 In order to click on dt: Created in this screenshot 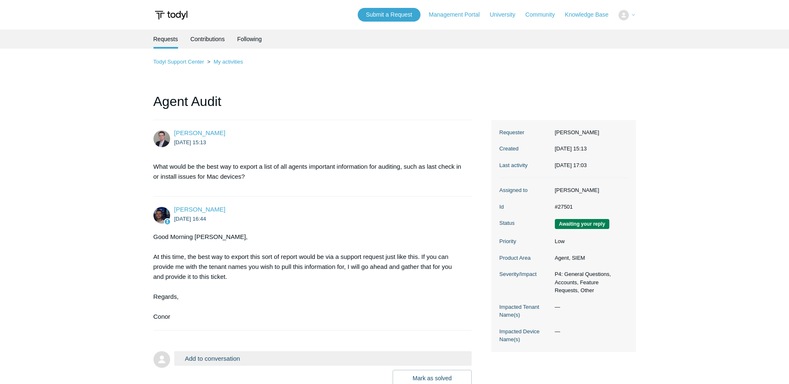, I will do `click(525, 149)`.